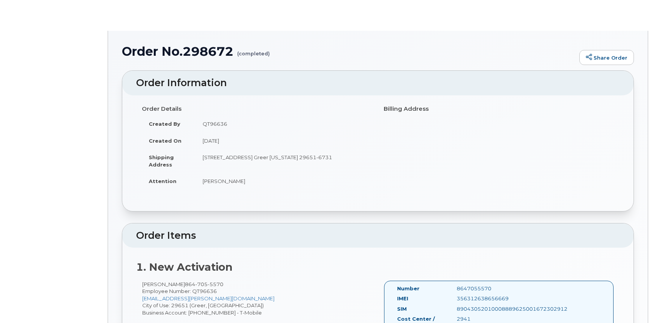 The image size is (652, 323). What do you see at coordinates (201, 284) in the screenshot?
I see `span: 705` at bounding box center [201, 284].